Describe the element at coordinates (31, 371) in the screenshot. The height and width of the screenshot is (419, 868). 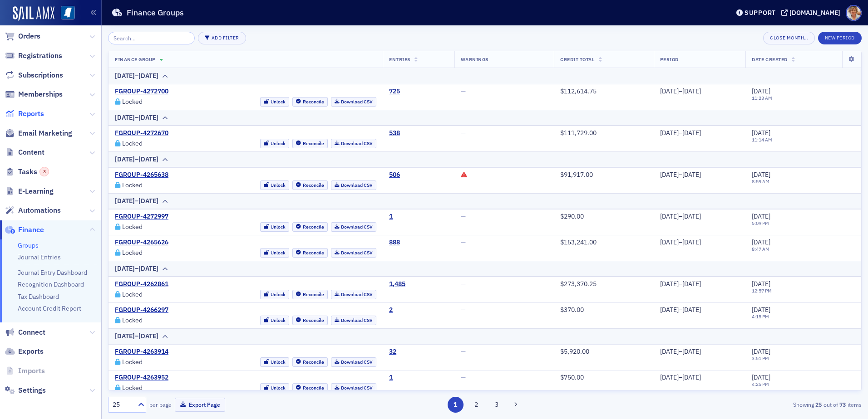
I see `span: Imports` at that location.